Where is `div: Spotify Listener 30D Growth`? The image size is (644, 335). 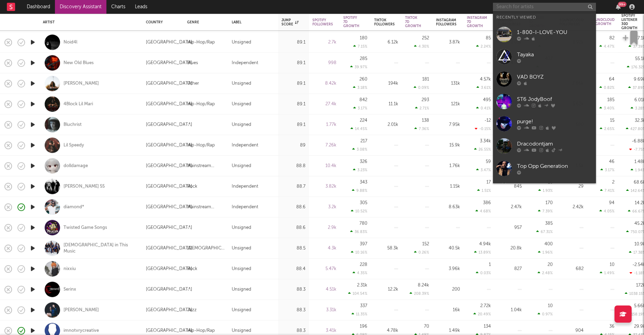
div: Spotify Listener 30D Growth is located at coordinates (629, 22).